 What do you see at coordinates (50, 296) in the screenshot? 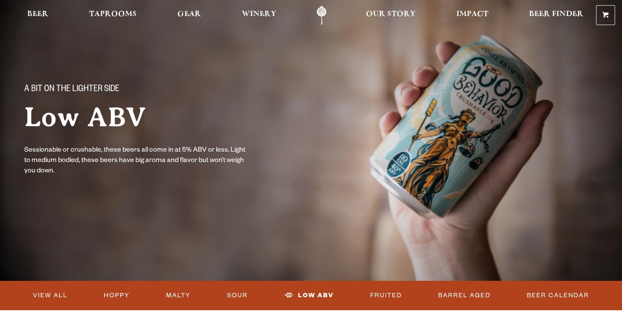
I see `a: View All` at bounding box center [50, 296].